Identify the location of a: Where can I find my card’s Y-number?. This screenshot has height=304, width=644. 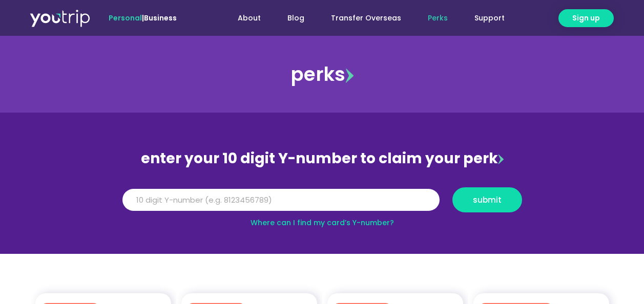
(322, 223).